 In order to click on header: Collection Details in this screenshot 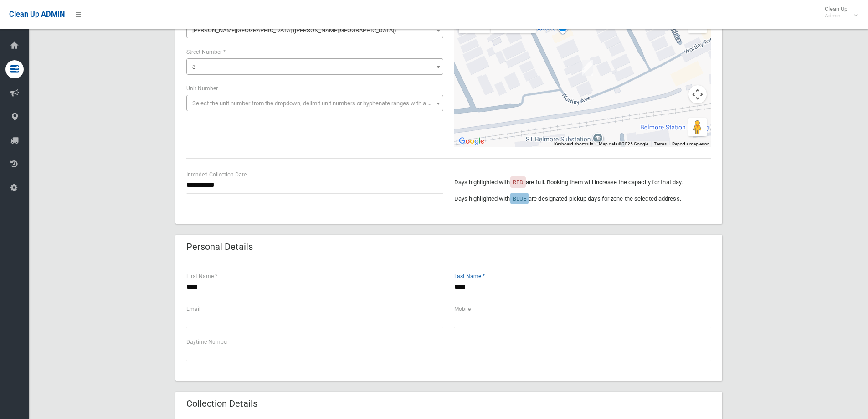, I will do `click(222, 404)`.